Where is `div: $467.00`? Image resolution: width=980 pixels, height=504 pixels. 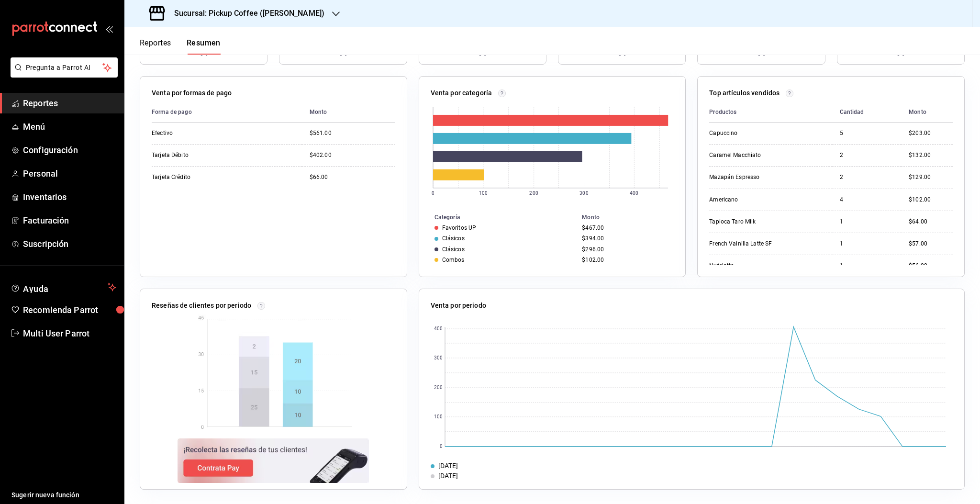 div: $467.00 is located at coordinates (626, 228).